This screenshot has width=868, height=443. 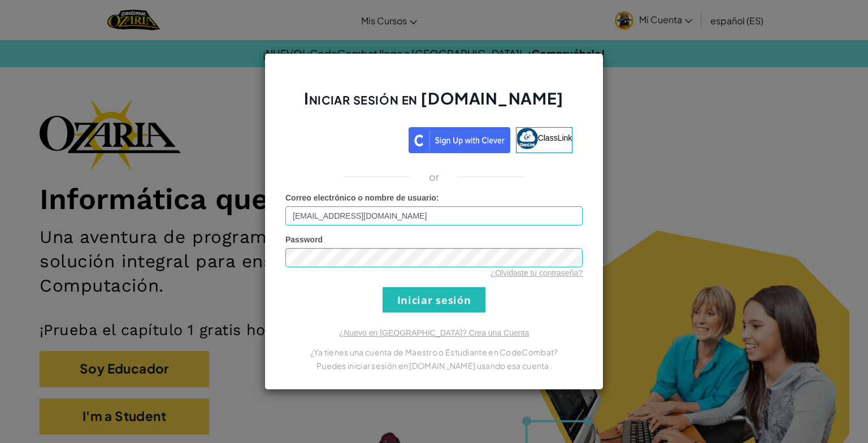 What do you see at coordinates (528, 139) in the screenshot?
I see `img: classlink-logo-small.png` at bounding box center [528, 139].